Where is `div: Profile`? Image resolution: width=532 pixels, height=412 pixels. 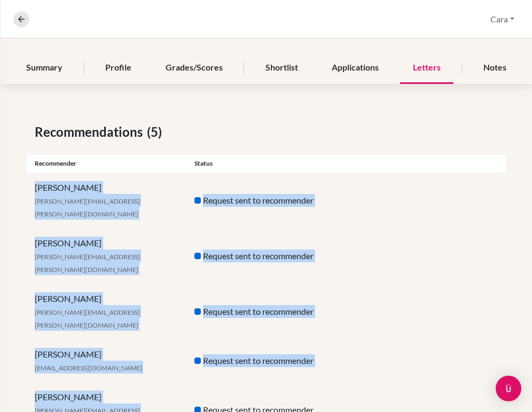 div: Profile is located at coordinates (118, 68).